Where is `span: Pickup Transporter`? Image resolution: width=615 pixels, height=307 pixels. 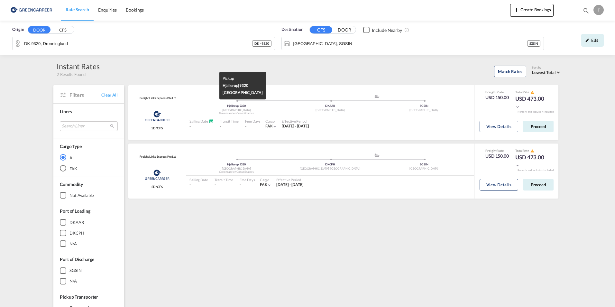 span: Pickup Transporter is located at coordinates (79, 296).